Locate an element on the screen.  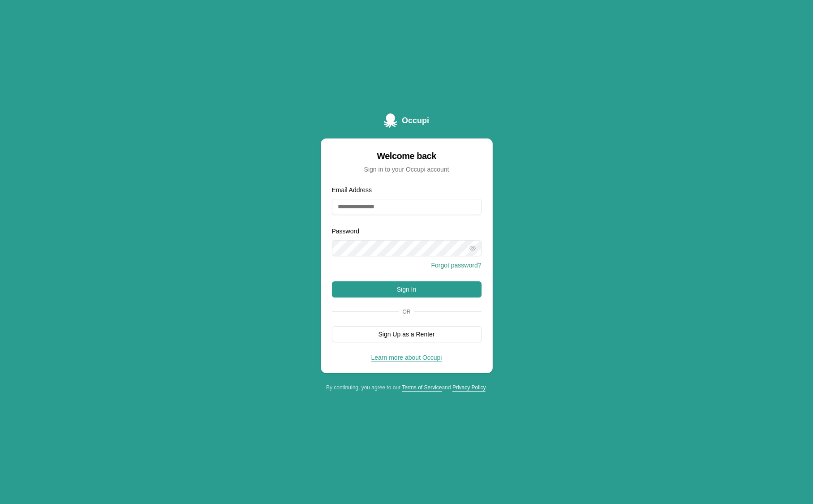
a: Occupi is located at coordinates (406, 120).